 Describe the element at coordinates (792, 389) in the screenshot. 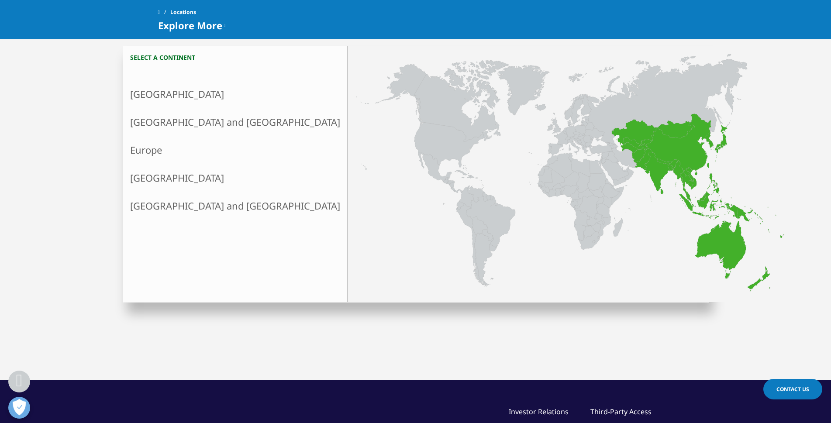

I see `a: Contact Us` at that location.